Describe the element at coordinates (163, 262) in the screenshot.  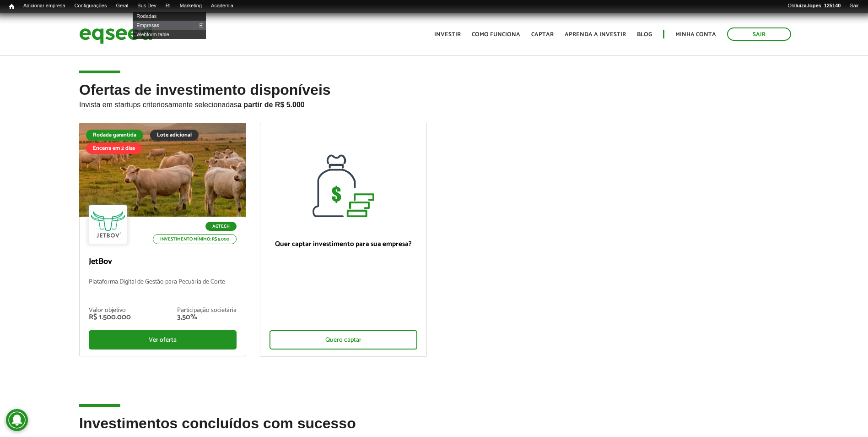
I see `p: JetBov` at that location.